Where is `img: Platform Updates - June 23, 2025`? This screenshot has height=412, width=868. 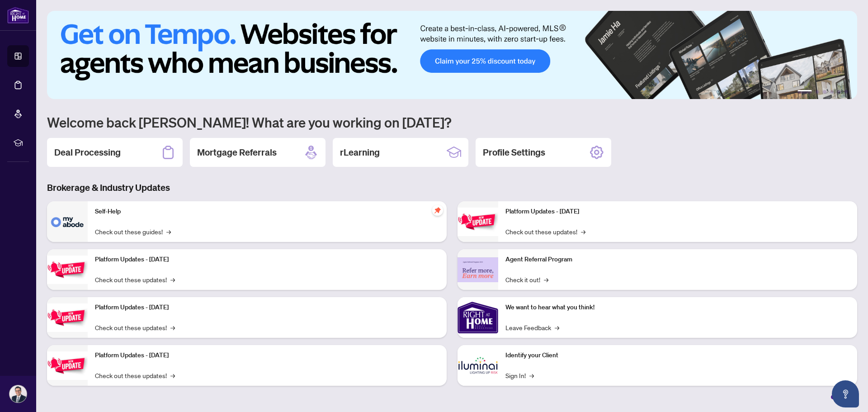 img: Platform Updates - June 23, 2025 is located at coordinates (478, 222).